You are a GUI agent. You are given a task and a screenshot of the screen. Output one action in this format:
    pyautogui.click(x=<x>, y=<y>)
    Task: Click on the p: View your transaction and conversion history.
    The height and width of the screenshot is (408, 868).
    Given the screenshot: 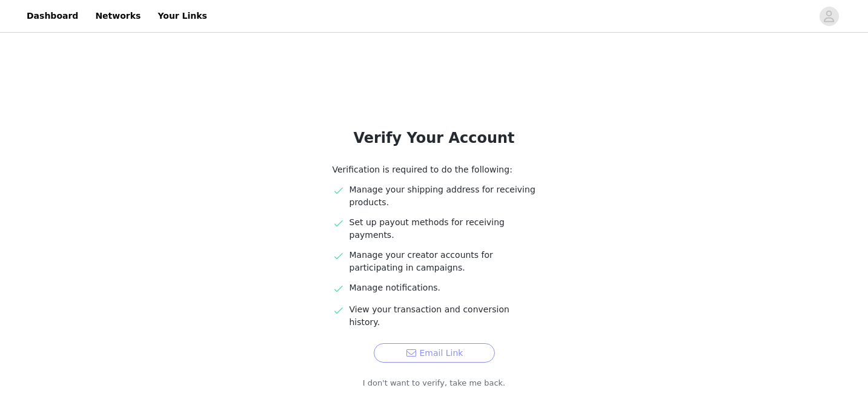 What is the action you would take?
    pyautogui.click(x=443, y=316)
    